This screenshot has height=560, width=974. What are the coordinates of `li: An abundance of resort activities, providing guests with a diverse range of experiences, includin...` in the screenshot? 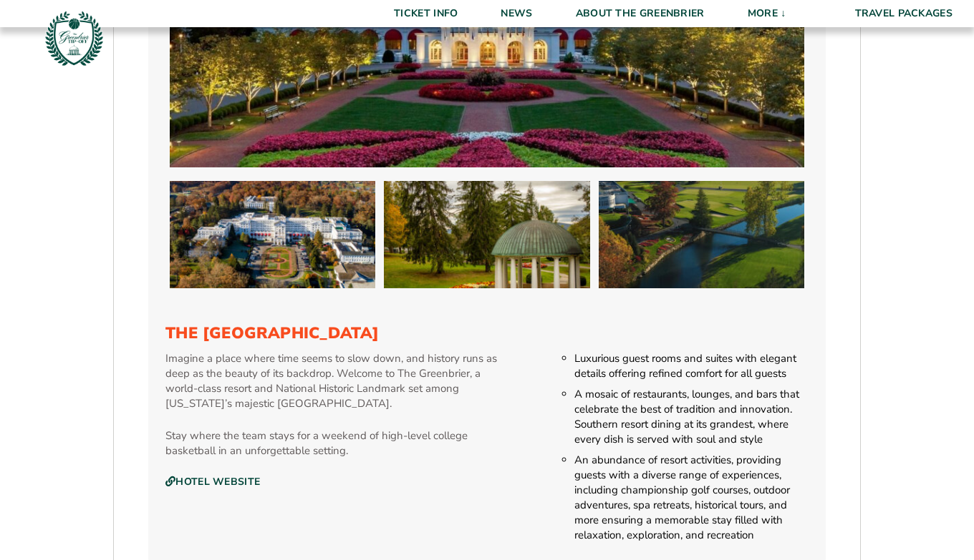 It's located at (691, 498).